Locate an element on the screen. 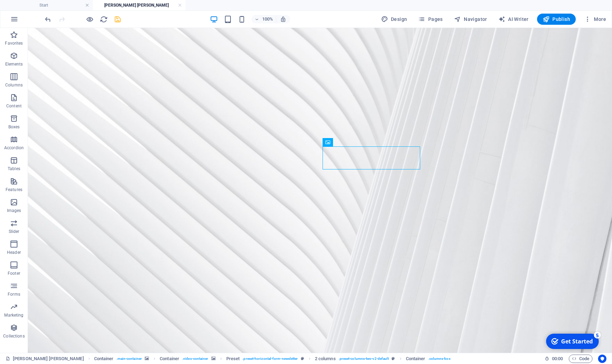 The height and width of the screenshot is (364, 612). p: Features is located at coordinates (14, 189).